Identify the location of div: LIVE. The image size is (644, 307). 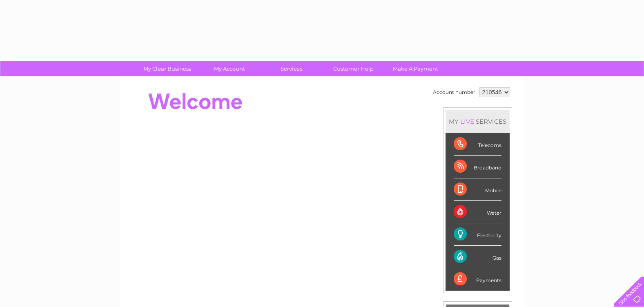
(467, 121).